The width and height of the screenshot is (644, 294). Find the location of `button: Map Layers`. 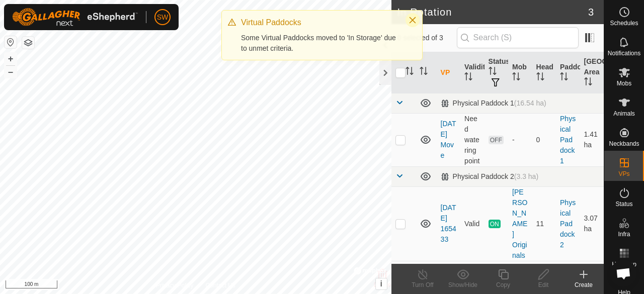

button: Map Layers is located at coordinates (28, 43).